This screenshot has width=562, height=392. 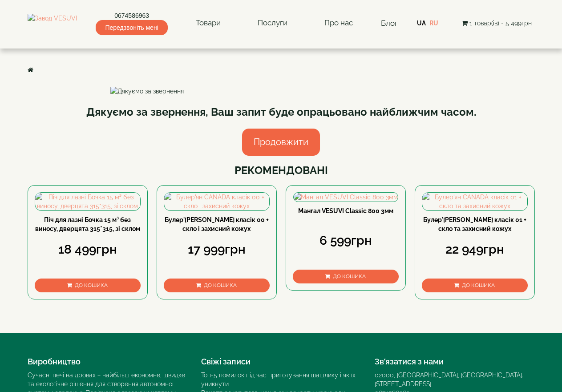 What do you see at coordinates (475, 202) in the screenshot?
I see `img: Булер'ян CANADA класік 01 + скло та захисний кожух` at bounding box center [475, 202].